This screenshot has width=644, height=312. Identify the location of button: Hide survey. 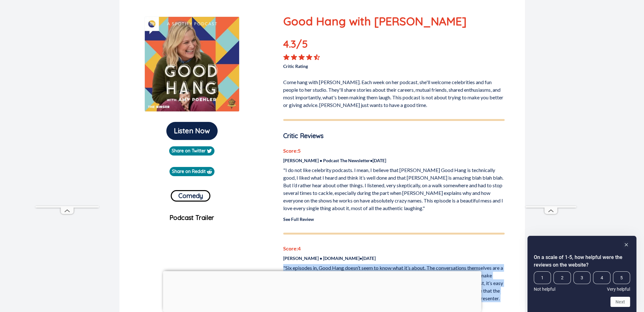
(626, 244).